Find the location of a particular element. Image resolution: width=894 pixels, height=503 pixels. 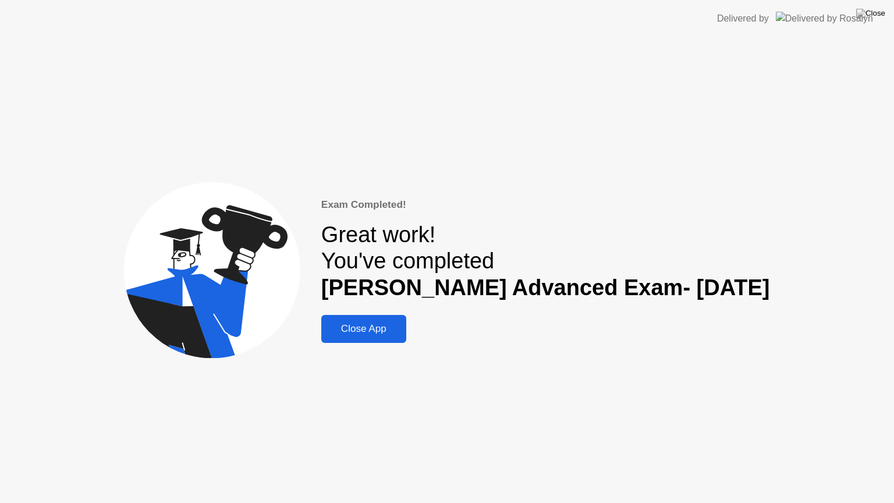

button: Close App is located at coordinates (364, 329).